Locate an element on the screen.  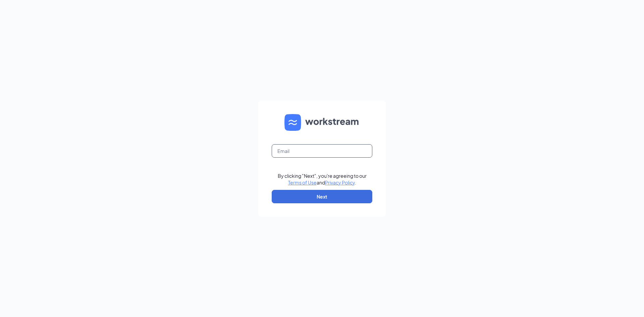
div: By clicking "Next", you're agreeing to our and . is located at coordinates (322, 180).